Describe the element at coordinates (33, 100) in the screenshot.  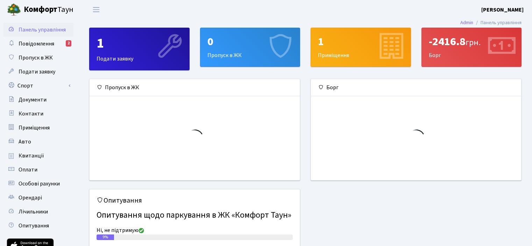
I see `span: Документи` at that location.